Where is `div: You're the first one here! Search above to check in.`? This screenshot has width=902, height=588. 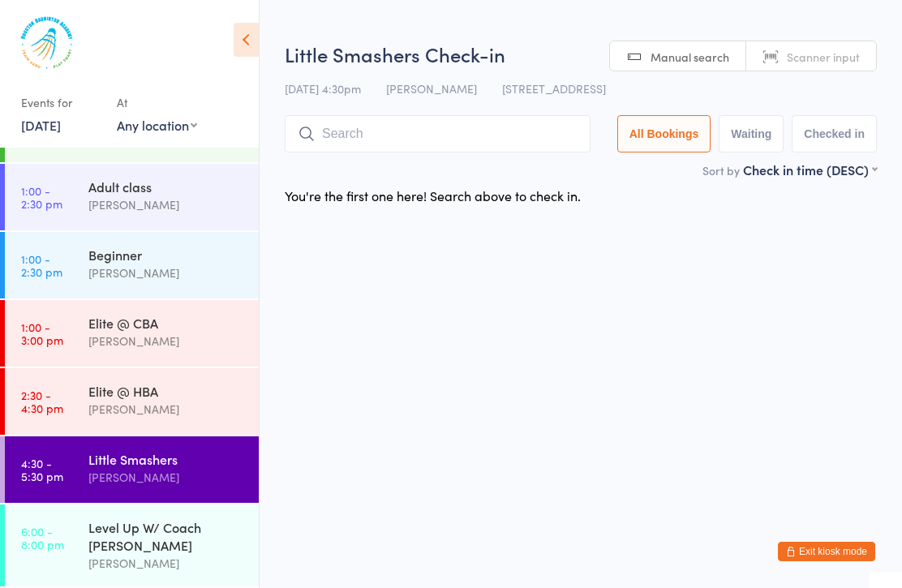
div: You're the first one here! Search above to check in. is located at coordinates (432, 196).